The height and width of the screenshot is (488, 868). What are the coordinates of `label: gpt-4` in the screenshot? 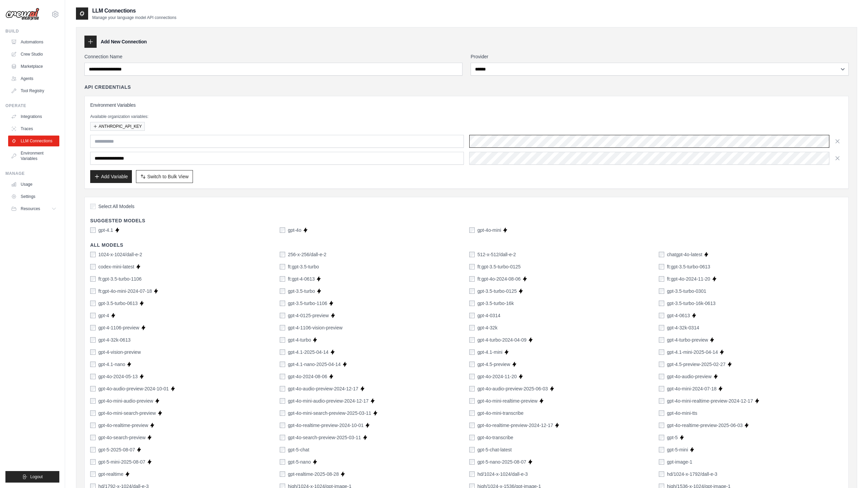 It's located at (104, 316).